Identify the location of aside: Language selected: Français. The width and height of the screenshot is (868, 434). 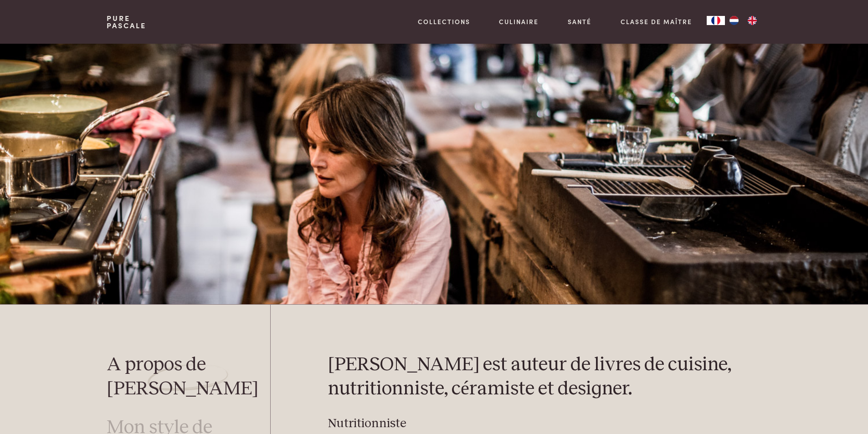
(734, 21).